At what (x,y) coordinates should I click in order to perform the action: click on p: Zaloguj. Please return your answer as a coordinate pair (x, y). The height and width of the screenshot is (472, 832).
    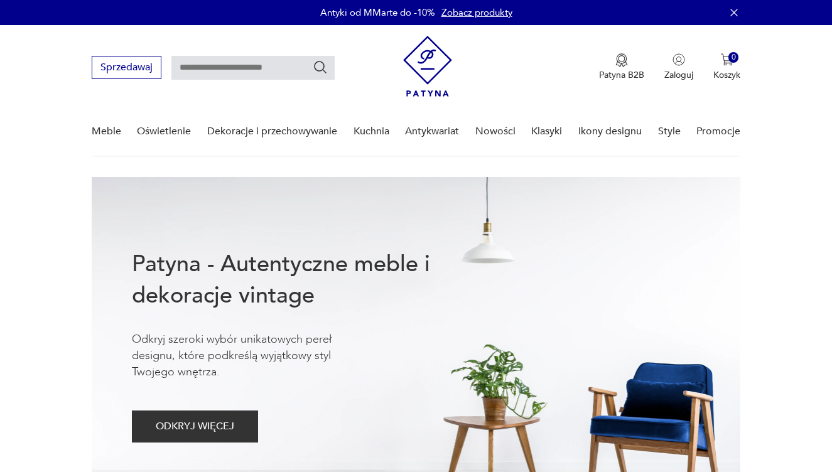
    Looking at the image, I should click on (678, 75).